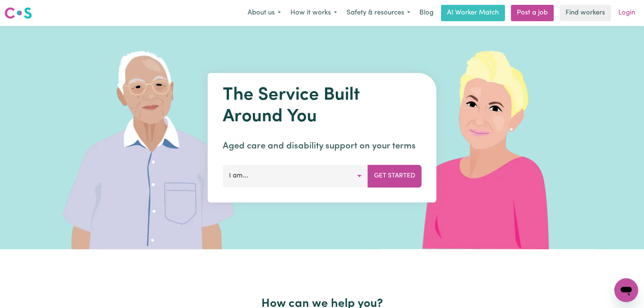  I want to click on a: Blog, so click(427, 13).